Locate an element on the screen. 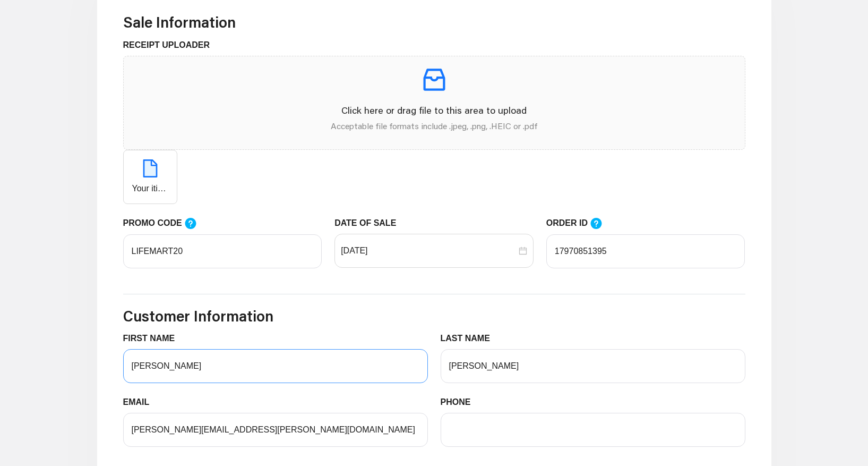 The height and width of the screenshot is (466, 868). label: LAST NAME is located at coordinates (469, 338).